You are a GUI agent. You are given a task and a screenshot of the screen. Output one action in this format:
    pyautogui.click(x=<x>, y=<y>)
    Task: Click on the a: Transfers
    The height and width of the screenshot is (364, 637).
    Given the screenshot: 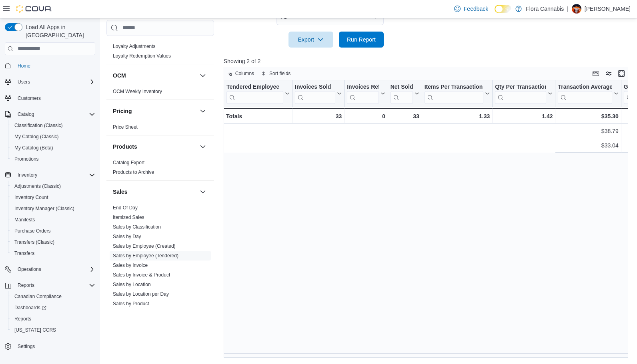 What is the action you would take?
    pyautogui.click(x=24, y=253)
    